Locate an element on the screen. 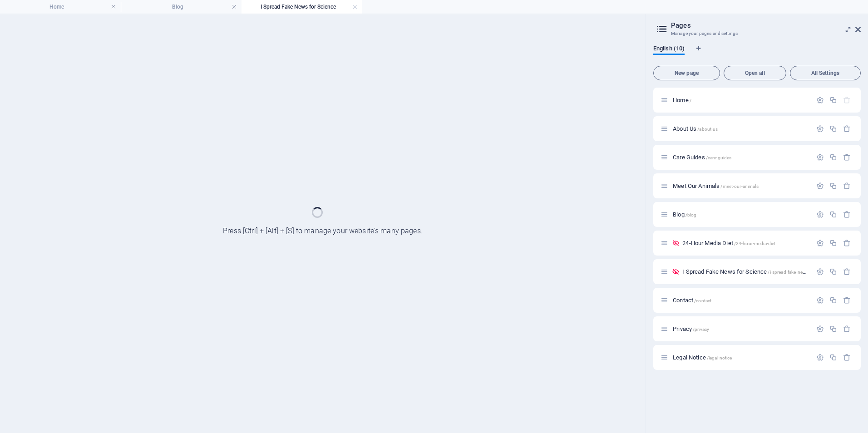  span: Open all is located at coordinates (755, 73).